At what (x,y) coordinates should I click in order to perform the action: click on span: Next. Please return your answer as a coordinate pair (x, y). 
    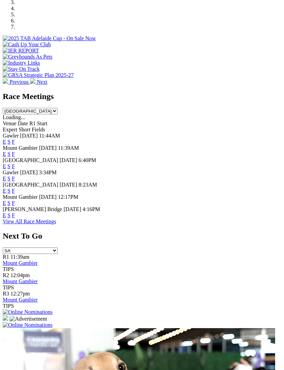
    Looking at the image, I should click on (42, 82).